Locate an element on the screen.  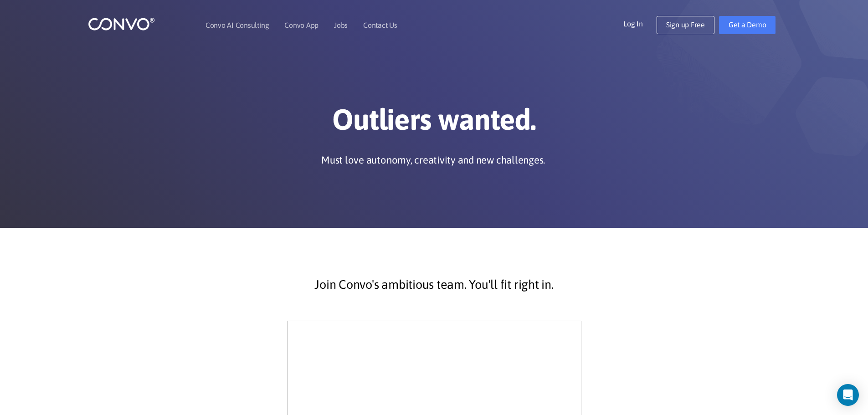
a: Convo App is located at coordinates (301, 25).